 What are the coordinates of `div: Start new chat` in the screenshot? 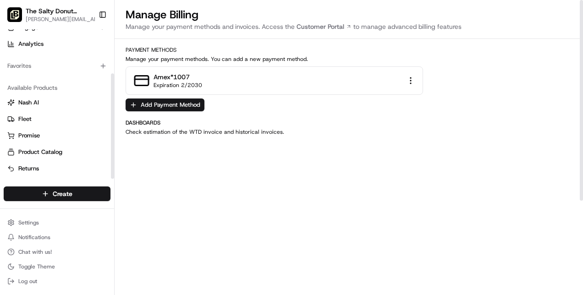 It's located at (91, 92).